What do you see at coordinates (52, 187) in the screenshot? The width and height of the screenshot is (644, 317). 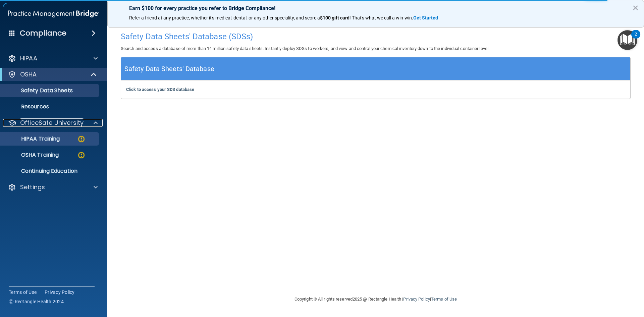 I see `a: Settings` at bounding box center [52, 187].